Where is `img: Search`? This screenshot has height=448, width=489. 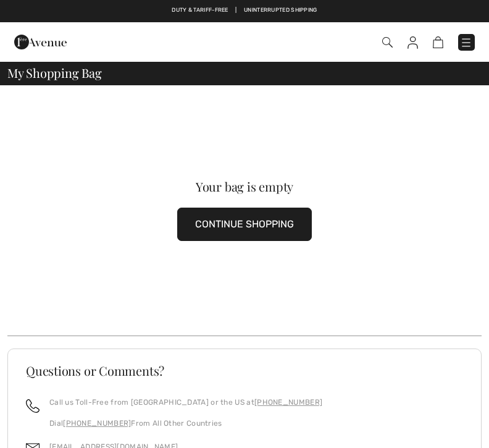
img: Search is located at coordinates (387, 42).